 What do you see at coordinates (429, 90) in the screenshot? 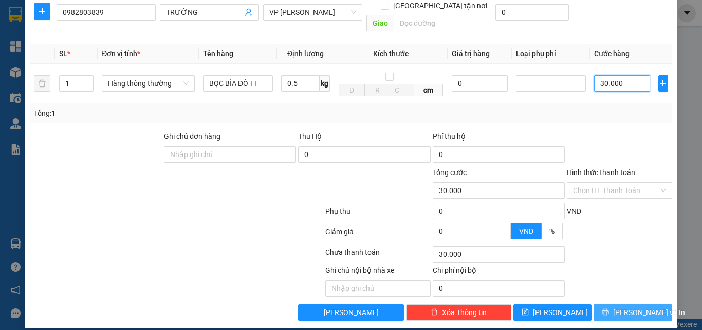
I see `span: cm` at bounding box center [429, 90].